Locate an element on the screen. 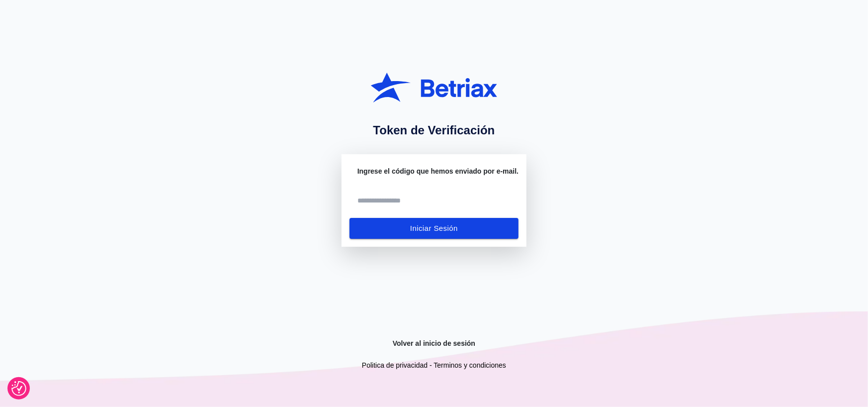  img: Revisit consent button is located at coordinates (19, 389).